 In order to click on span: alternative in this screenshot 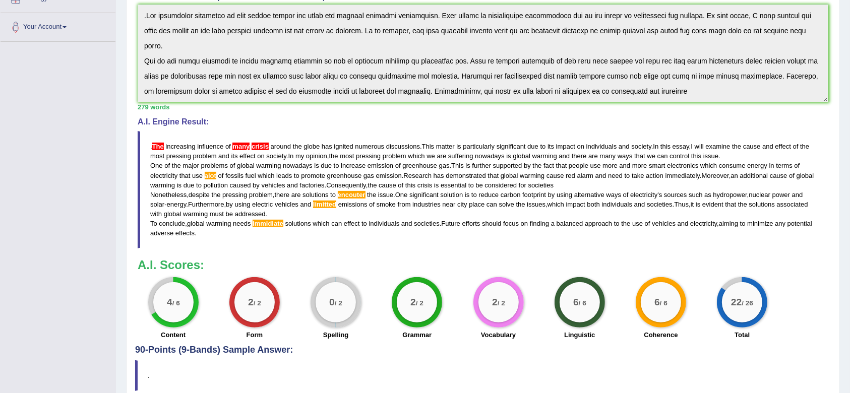, I will do `click(590, 195)`.